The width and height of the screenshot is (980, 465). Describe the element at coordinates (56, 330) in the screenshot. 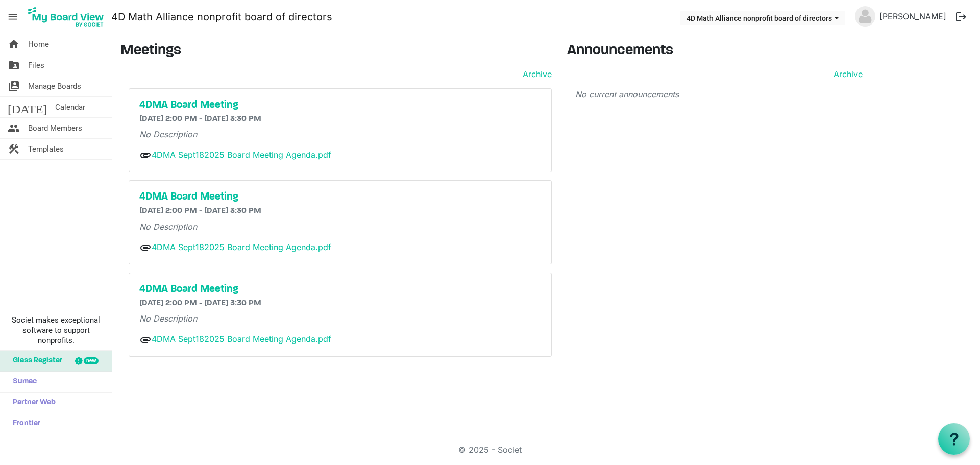

I see `span: Societ makes exceptional software to support nonprofits.` at that location.